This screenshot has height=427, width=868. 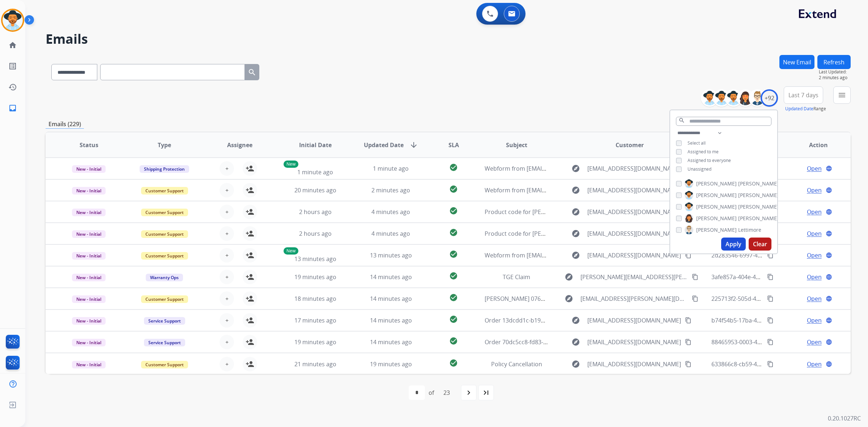 What do you see at coordinates (315, 299) in the screenshot?
I see `span: 18 minutes ago` at bounding box center [315, 299].